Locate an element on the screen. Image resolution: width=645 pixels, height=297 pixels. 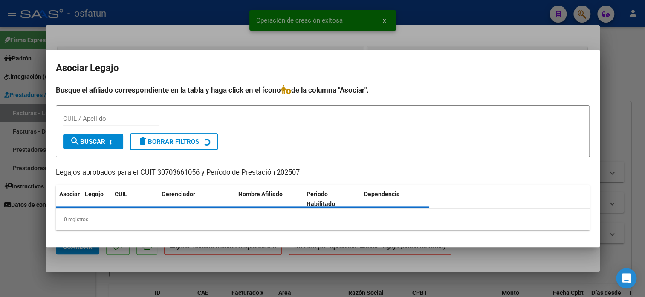
span: Dependencia is located at coordinates (382, 194).